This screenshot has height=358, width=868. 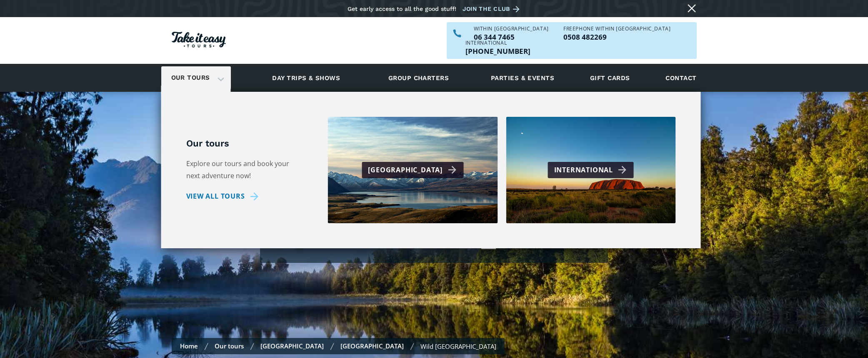 What do you see at coordinates (617, 37) in the screenshot?
I see `p: 0508 482269` at bounding box center [617, 37].